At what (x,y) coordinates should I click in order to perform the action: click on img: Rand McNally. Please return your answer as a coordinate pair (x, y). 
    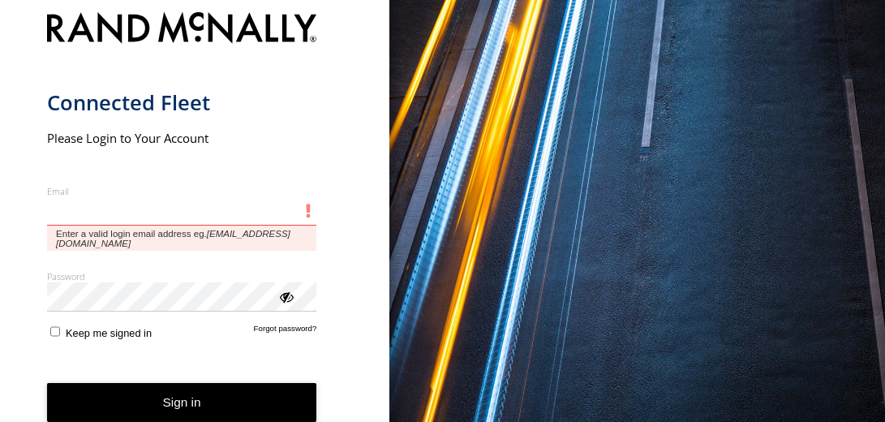
    Looking at the image, I should click on (182, 29).